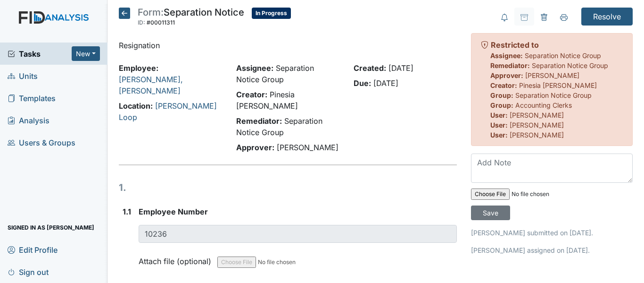 The height and width of the screenshot is (283, 644). I want to click on span: Units, so click(23, 75).